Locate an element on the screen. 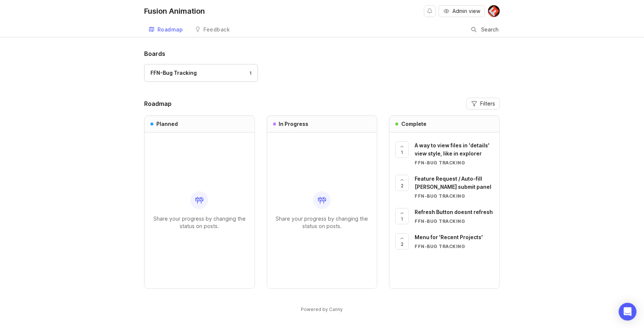 This screenshot has height=328, width=644. button: Admin view is located at coordinates (461, 11).